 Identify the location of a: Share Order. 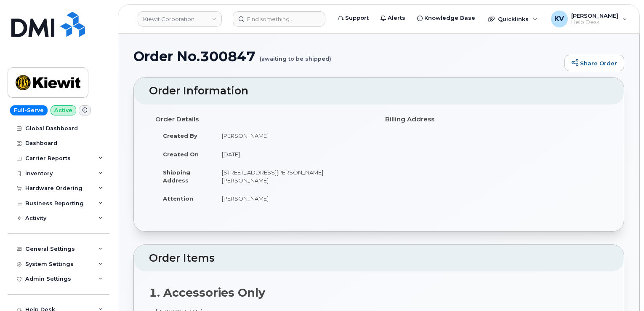
(595, 63).